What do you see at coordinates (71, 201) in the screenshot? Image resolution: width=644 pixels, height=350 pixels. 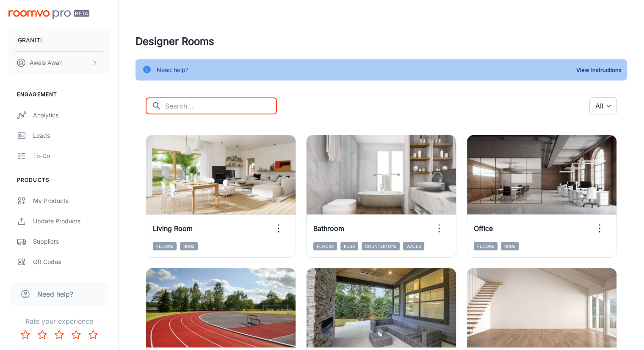 I see `div: My Products` at bounding box center [71, 201].